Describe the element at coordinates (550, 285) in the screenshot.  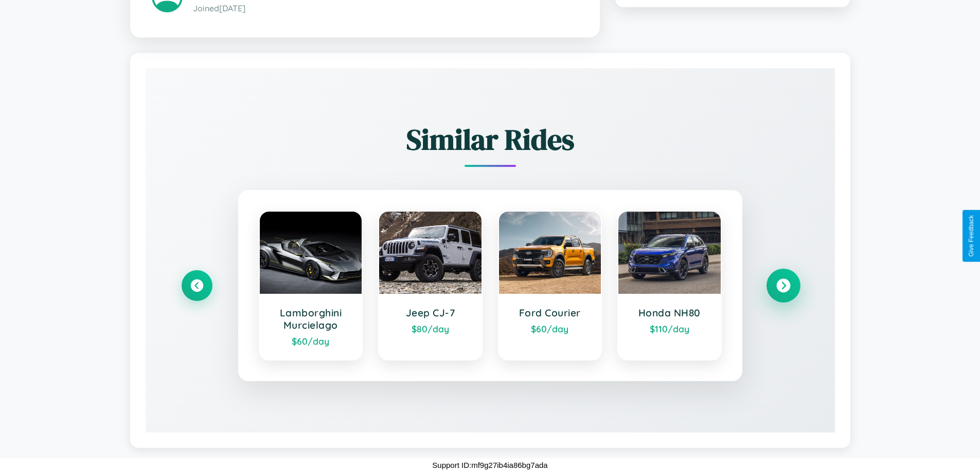
I see `a: Ford Courier$60/day` at that location.